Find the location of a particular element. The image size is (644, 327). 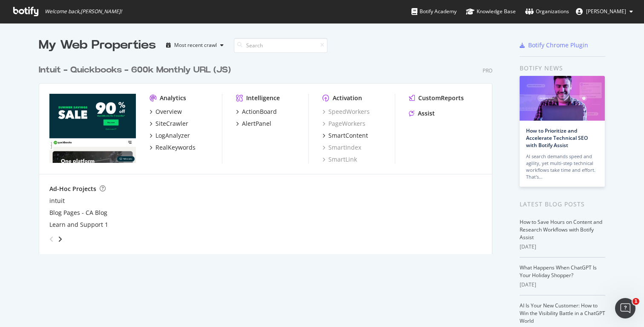

div: SmartIndex is located at coordinates (341, 148).